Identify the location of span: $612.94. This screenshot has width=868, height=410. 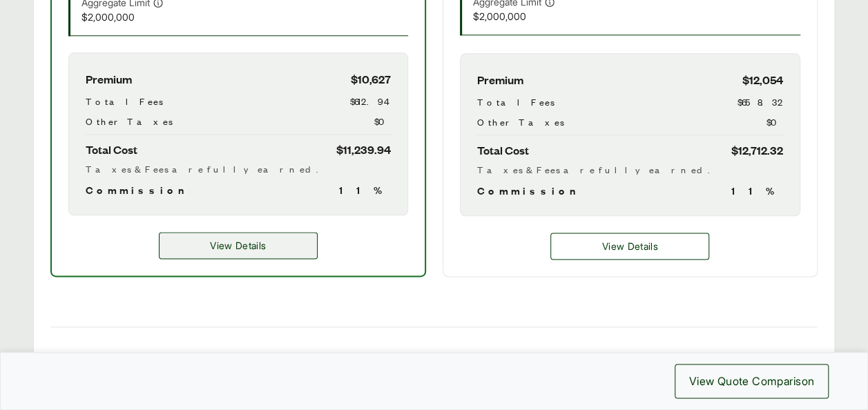
(370, 101).